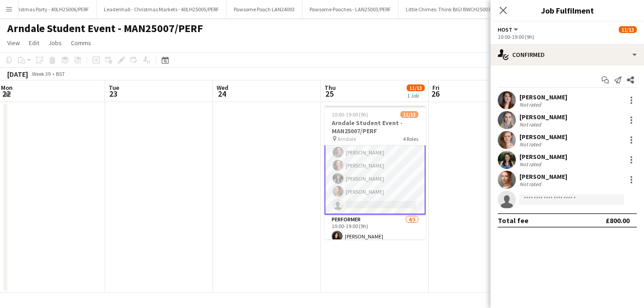 This screenshot has height=308, width=644. What do you see at coordinates (375, 172) in the screenshot?
I see `div: 10:00-19:00 (9h)11/13Arndale Student Event - MAN25007/PERF Arndale4 RolesSaskia PayHost5/610:00-1...` at bounding box center [375, 172].